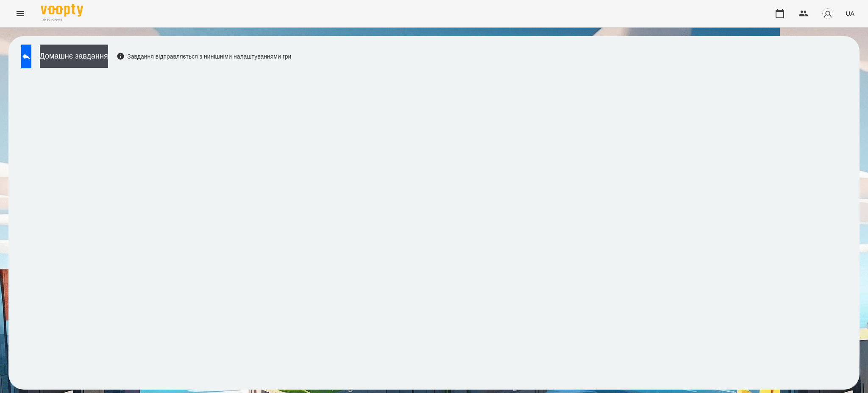 The image size is (868, 393). I want to click on span: UA, so click(850, 13).